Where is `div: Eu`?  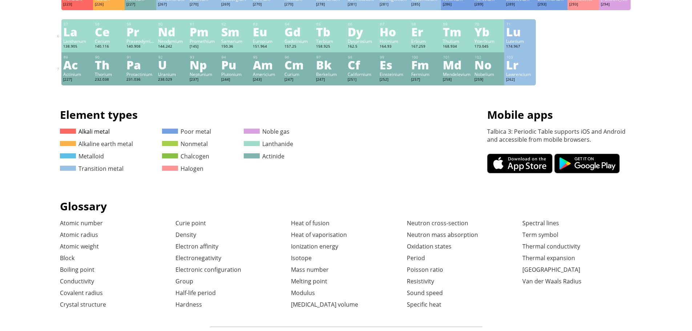 div: Eu is located at coordinates (267, 32).